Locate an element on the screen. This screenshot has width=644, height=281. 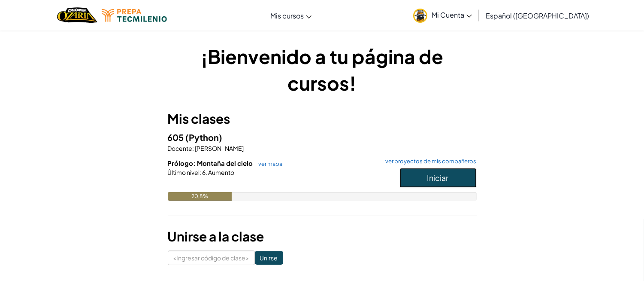
font: (Python) is located at coordinates (204, 137).